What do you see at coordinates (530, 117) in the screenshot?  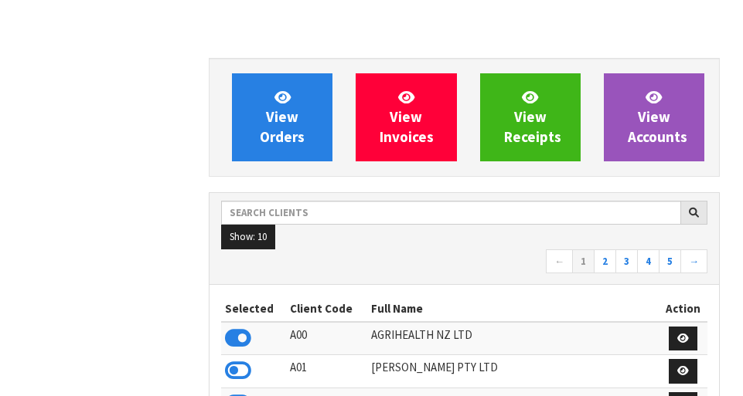 I see `a: ViewReceipts` at bounding box center [530, 117].